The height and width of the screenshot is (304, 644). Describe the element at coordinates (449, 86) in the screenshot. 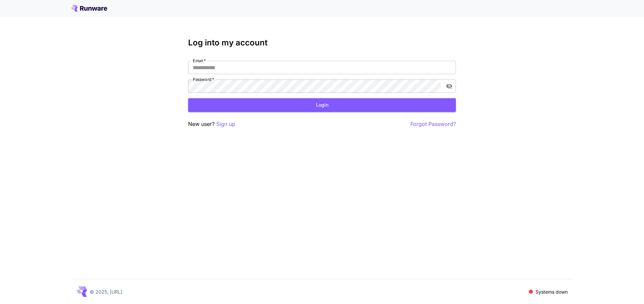

I see `button: toggle password visibility` at that location.